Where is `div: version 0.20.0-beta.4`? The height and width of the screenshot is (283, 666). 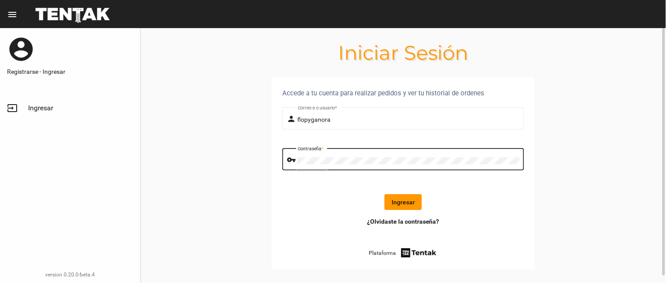 div: version 0.20.0-beta.4 is located at coordinates (70, 274).